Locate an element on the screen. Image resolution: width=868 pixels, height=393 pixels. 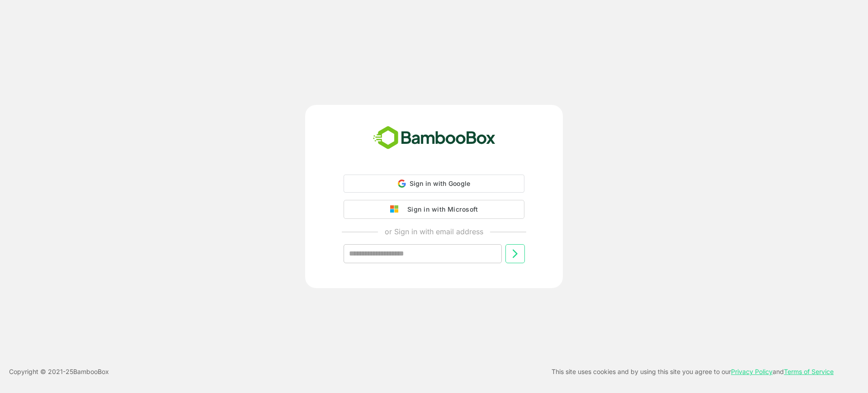
div: Sign in with Microsoft is located at coordinates (440, 209).